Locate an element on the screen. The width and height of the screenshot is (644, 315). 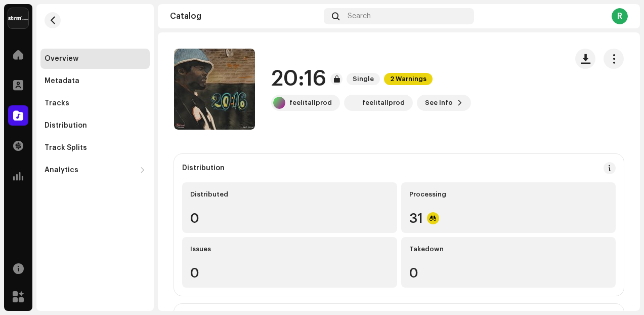
span: See Info is located at coordinates (439, 103).